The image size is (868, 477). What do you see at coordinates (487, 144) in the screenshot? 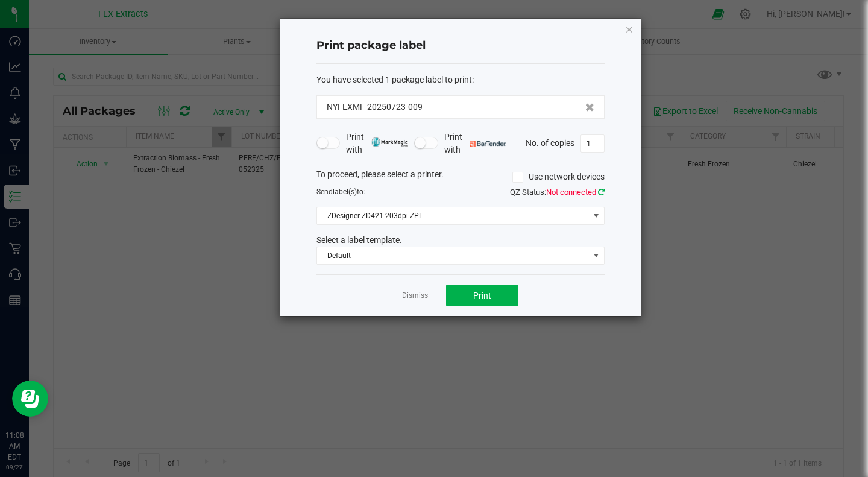
I see `img: bartender.png` at bounding box center [487, 144].